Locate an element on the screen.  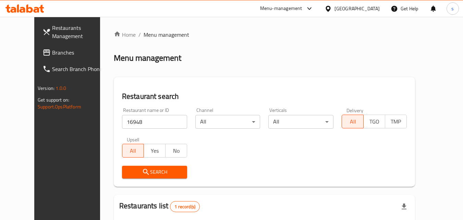
a: Search Branch Phone is located at coordinates (74, 69).